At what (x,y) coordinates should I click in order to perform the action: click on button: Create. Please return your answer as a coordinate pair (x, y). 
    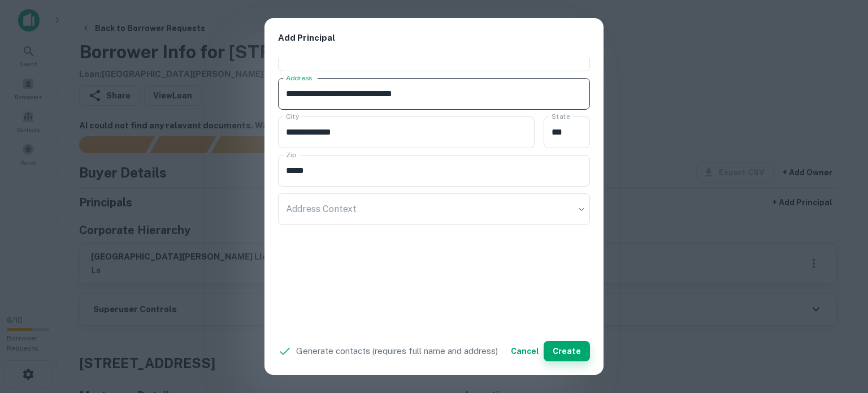
    Looking at the image, I should click on (567, 352).